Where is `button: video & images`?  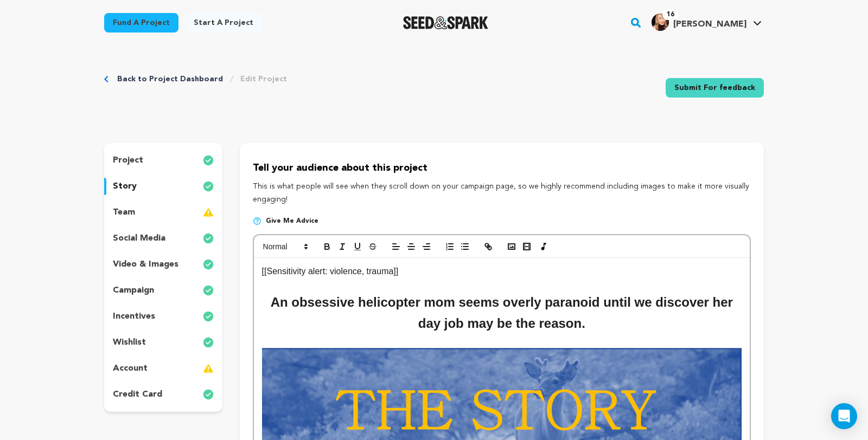 button: video & images is located at coordinates (164, 264).